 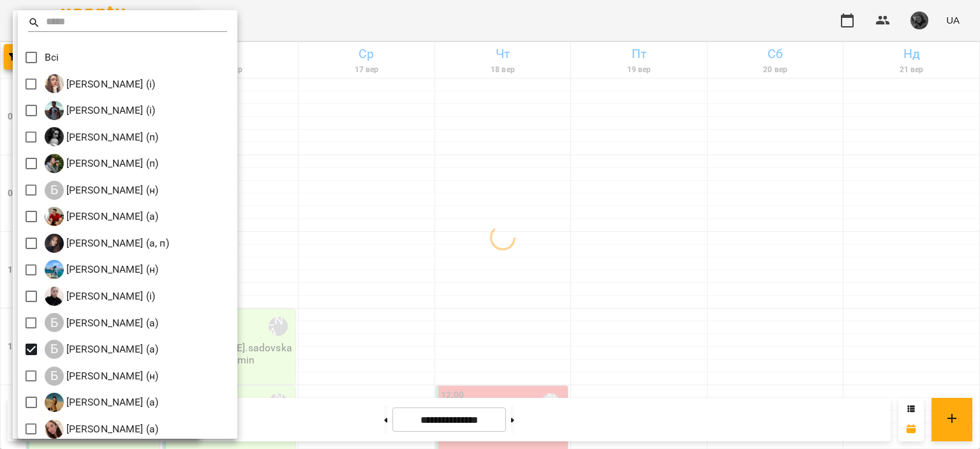 I want to click on div: Бень Дар'я Олегівна (а, п), so click(x=106, y=243).